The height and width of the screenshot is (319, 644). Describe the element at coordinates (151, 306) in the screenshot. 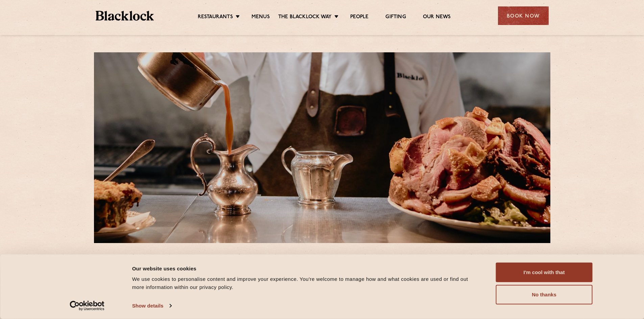

I see `a: Show details` at that location.